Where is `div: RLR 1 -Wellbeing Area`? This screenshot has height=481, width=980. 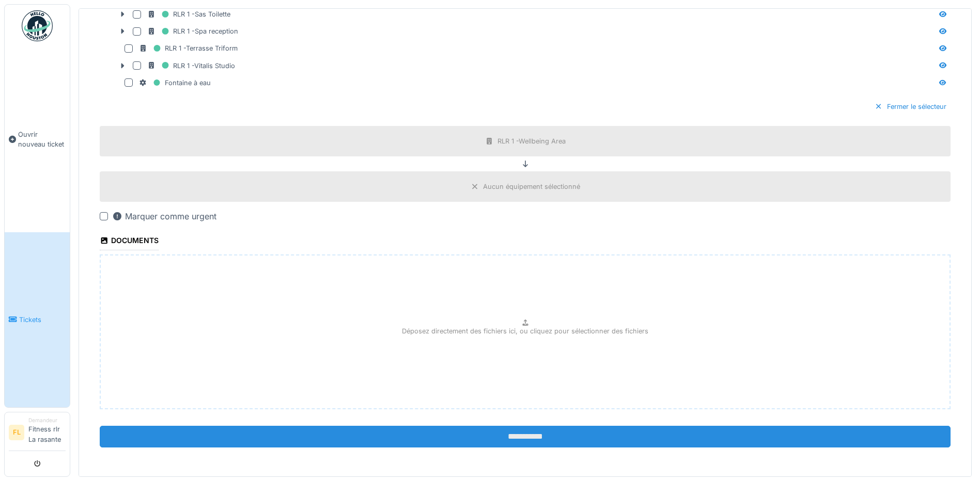
div: RLR 1 -Wellbeing Area is located at coordinates (532, 141).